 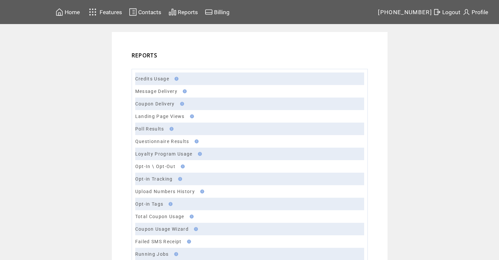 What do you see at coordinates (149, 204) in the screenshot?
I see `a: Opt-in Tags` at bounding box center [149, 204].